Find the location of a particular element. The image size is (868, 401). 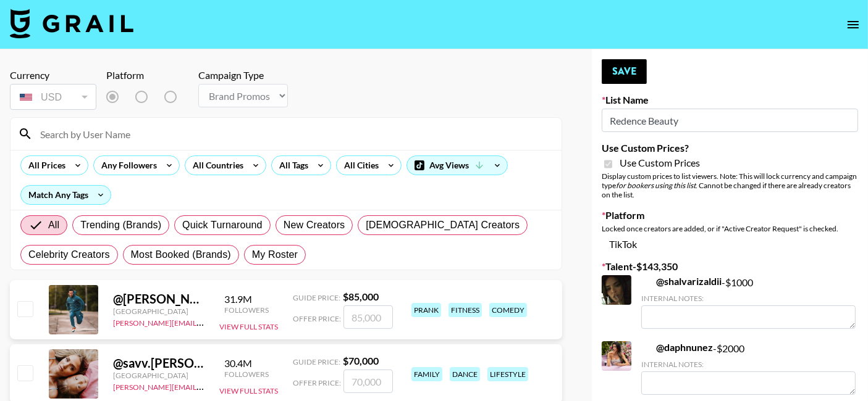

a: @daphnunez is located at coordinates (677, 355).